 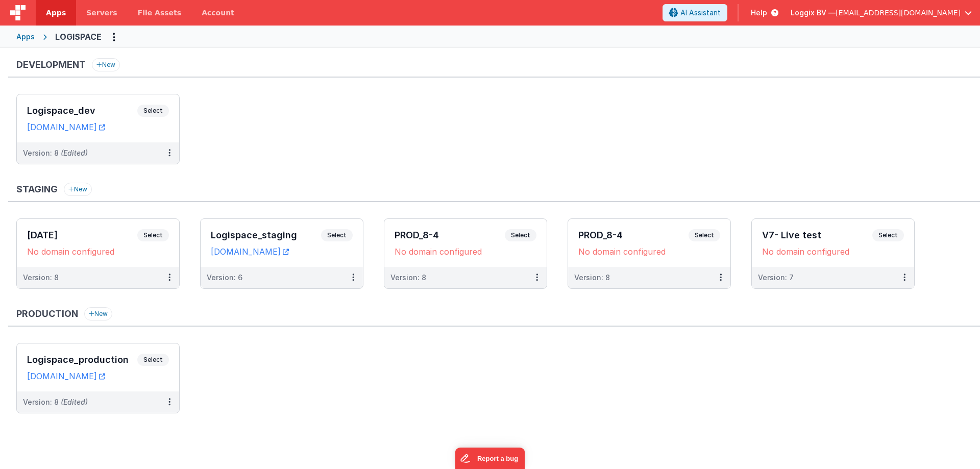 I want to click on h3: Logispace_dev, so click(x=82, y=111).